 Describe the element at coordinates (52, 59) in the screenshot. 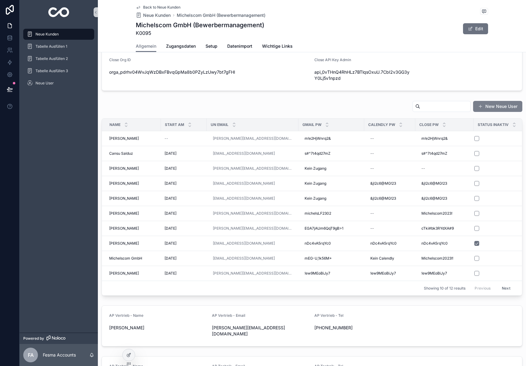

I see `span: Tabelle Ausfüllen 2` at that location.